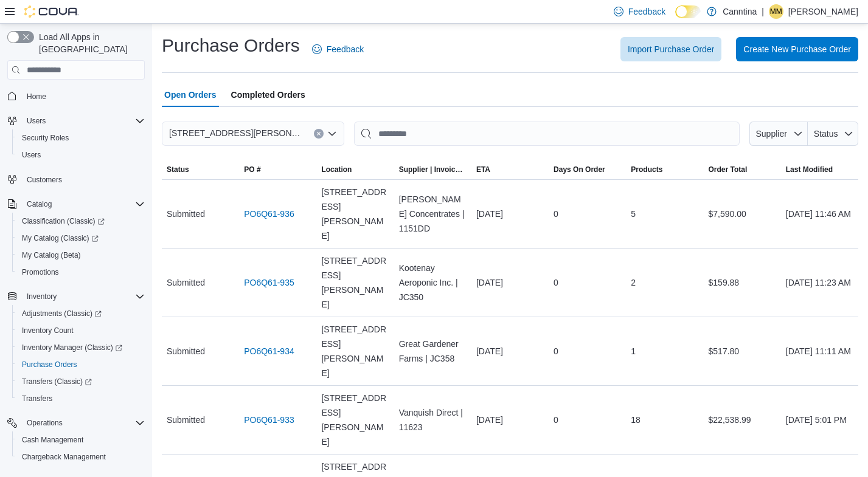  I want to click on button: Inventory Count, so click(81, 331).